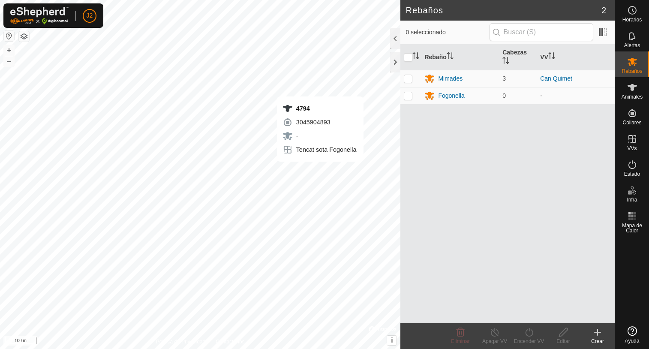  I want to click on span: Infra, so click(631, 200).